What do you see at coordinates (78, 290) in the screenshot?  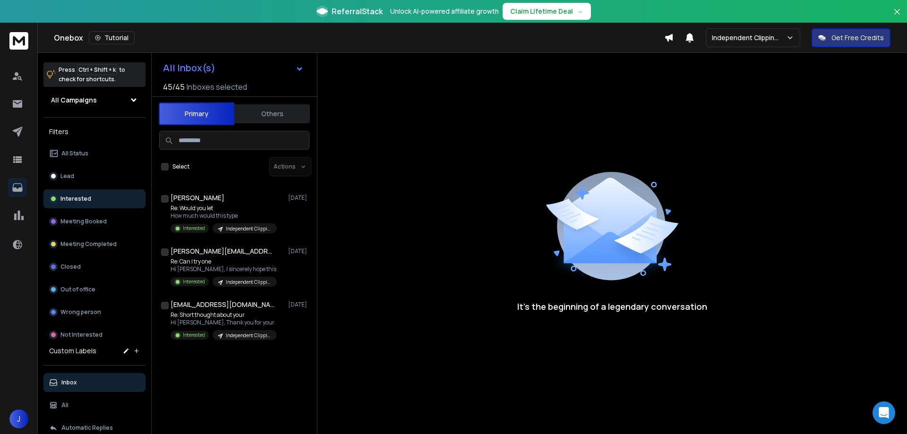 I see `p: Out of office` at bounding box center [78, 290].